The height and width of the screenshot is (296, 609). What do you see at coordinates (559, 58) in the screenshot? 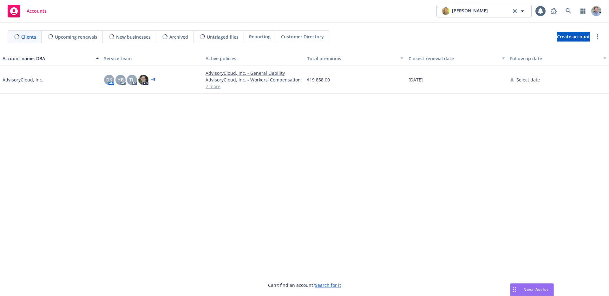
I see `button: Follow up date` at bounding box center [559, 58].